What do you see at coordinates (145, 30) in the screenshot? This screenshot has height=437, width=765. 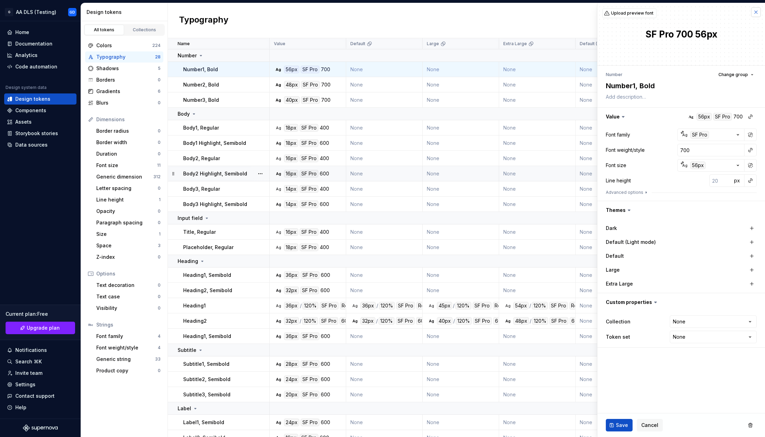 I see `div: Collections` at bounding box center [145, 30].